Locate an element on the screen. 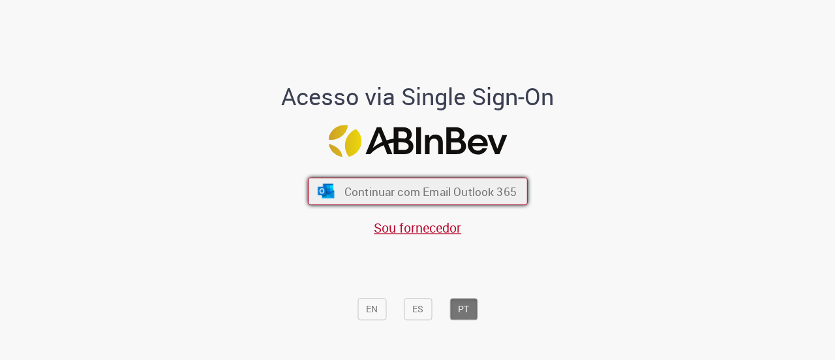 The image size is (835, 360). span: Sou fornecedor is located at coordinates (418, 227).